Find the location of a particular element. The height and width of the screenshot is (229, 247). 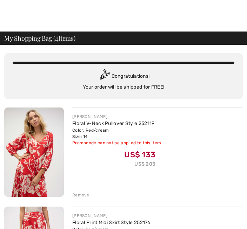

span: My Shopping Bag ( Items) is located at coordinates (40, 38).